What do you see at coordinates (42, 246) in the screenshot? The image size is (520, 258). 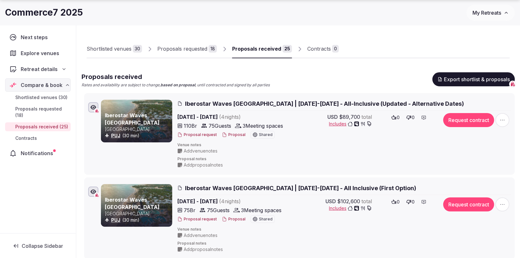 I see `span: Collapse Sidebar` at bounding box center [42, 246].